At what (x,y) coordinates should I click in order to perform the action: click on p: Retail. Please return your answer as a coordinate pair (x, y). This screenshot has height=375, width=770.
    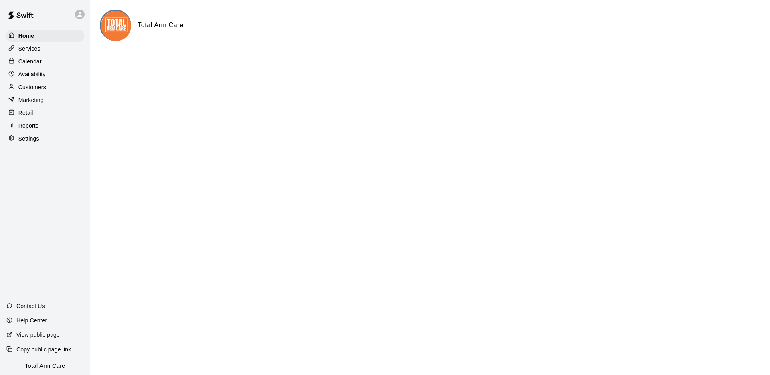
    Looking at the image, I should click on (26, 113).